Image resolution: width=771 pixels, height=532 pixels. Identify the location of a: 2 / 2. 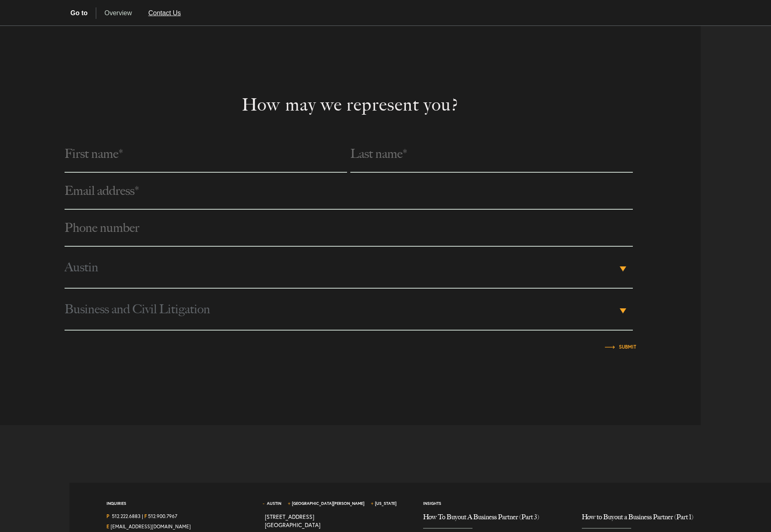
(165, 13).